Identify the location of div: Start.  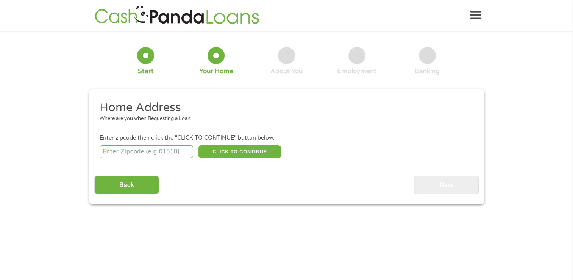
(146, 71).